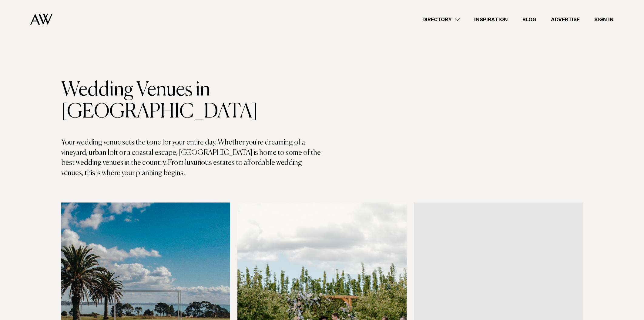 This screenshot has height=320, width=644. What do you see at coordinates (441, 19) in the screenshot?
I see `a: Directory` at bounding box center [441, 19].